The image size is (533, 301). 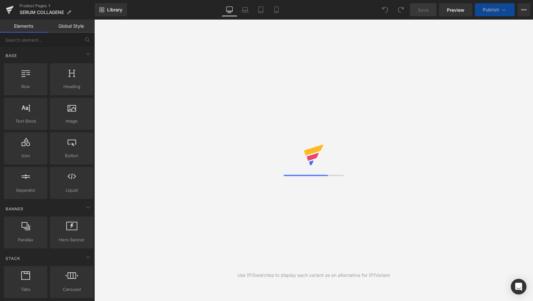 What do you see at coordinates (25, 121) in the screenshot?
I see `span: Text Block` at bounding box center [25, 121].